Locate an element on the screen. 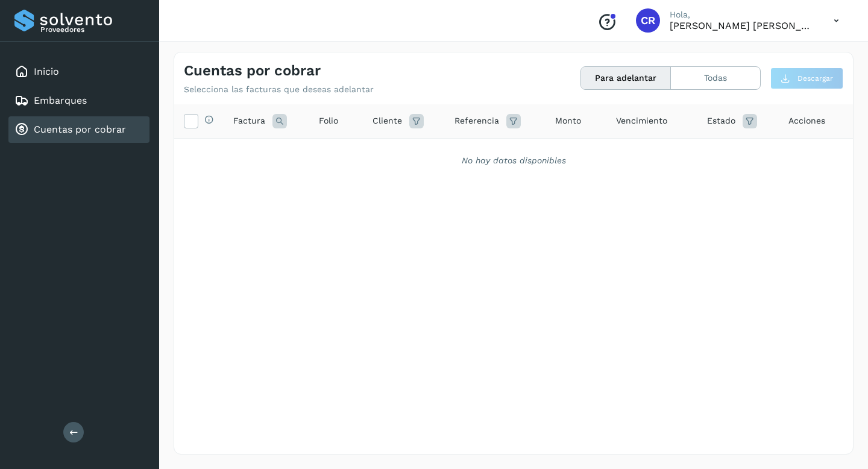  h4: Cuentas por cobrar is located at coordinates (252, 70).